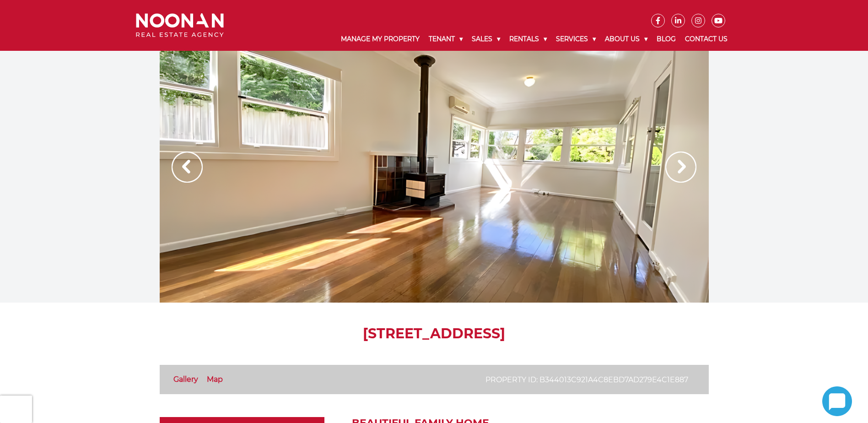  Describe the element at coordinates (215, 379) in the screenshot. I see `a: Map` at that location.